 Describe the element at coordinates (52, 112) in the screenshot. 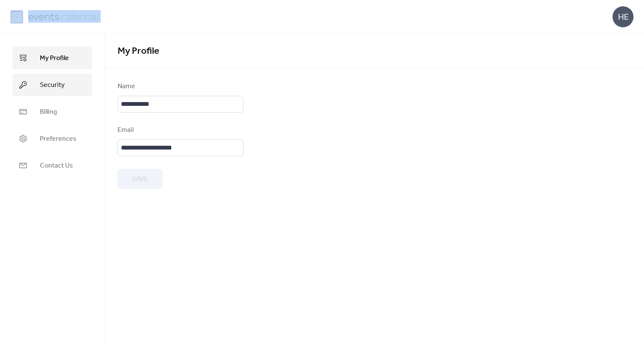

I see `a: Billing` at that location.